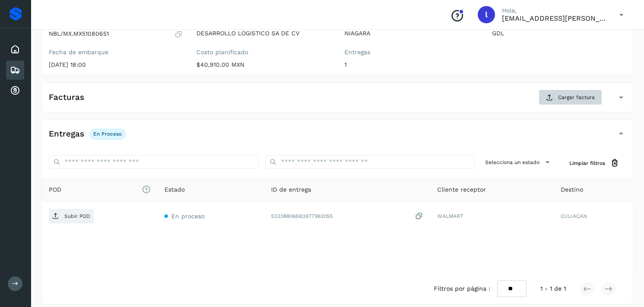 Image resolution: width=644 pixels, height=307 pixels. Describe the element at coordinates (594, 163) in the screenshot. I see `button: Limpiar filtros` at that location.